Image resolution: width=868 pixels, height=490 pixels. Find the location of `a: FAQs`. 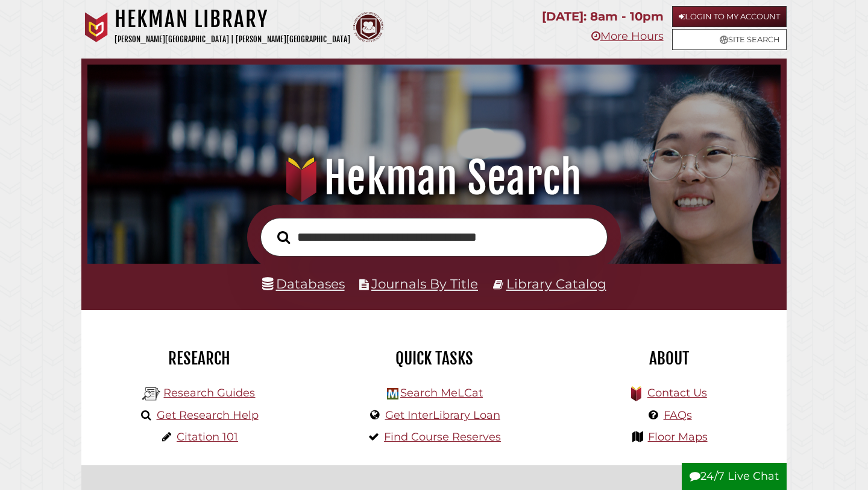

a: FAQs is located at coordinates (678, 415).